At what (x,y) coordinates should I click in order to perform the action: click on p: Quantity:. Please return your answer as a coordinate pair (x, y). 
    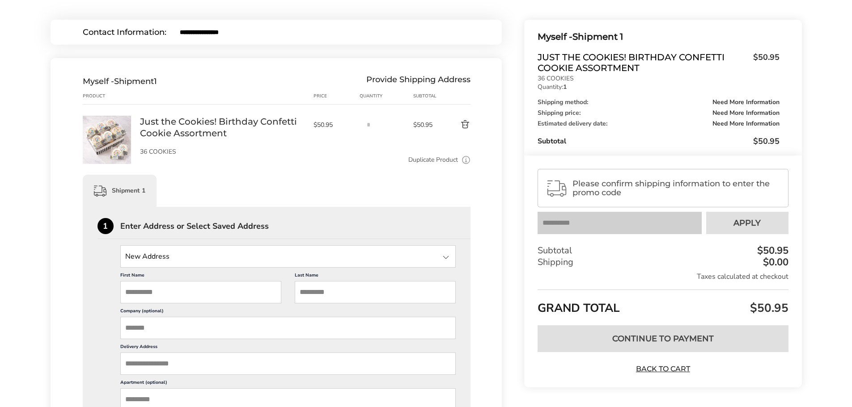
    Looking at the image, I should click on (658, 87).